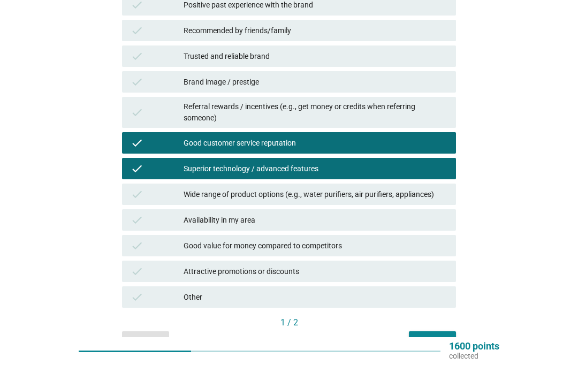  Describe the element at coordinates (315, 112) in the screenshot. I see `div: Referral rewards / incentives (e.g., get money or credits when referring someone)` at that location.